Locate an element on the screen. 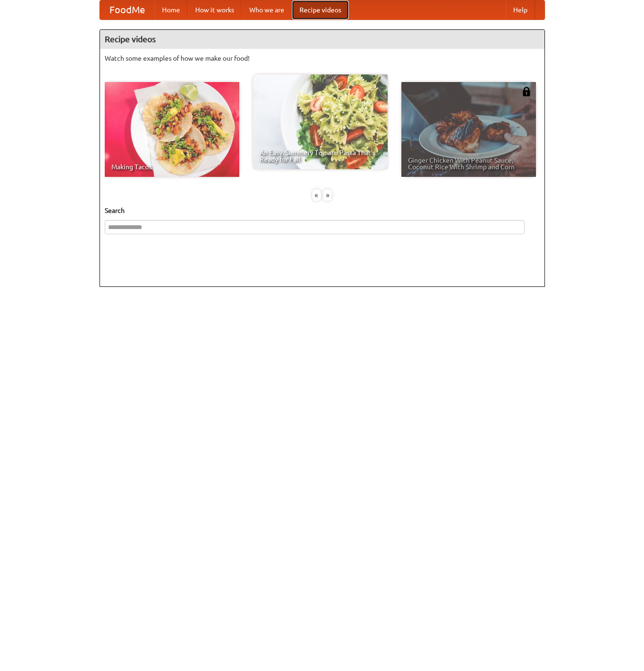  a: An Easy, Summery Tomato Pasta That's Ready for Fall is located at coordinates (320, 122).